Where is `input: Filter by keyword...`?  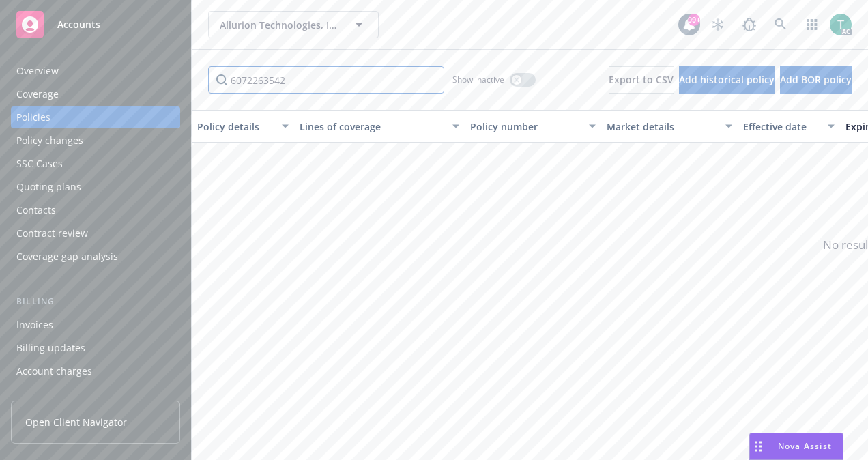 input: Filter by keyword... is located at coordinates (326, 80).